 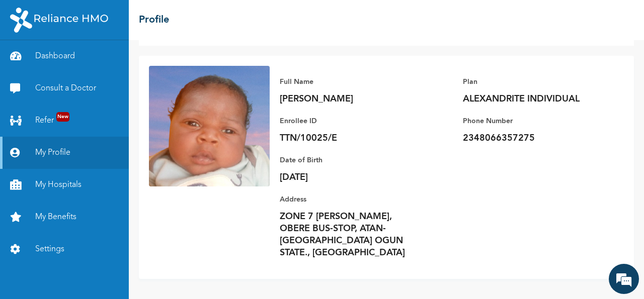 What do you see at coordinates (209, 126) in the screenshot?
I see `img: Enrollee` at bounding box center [209, 126].